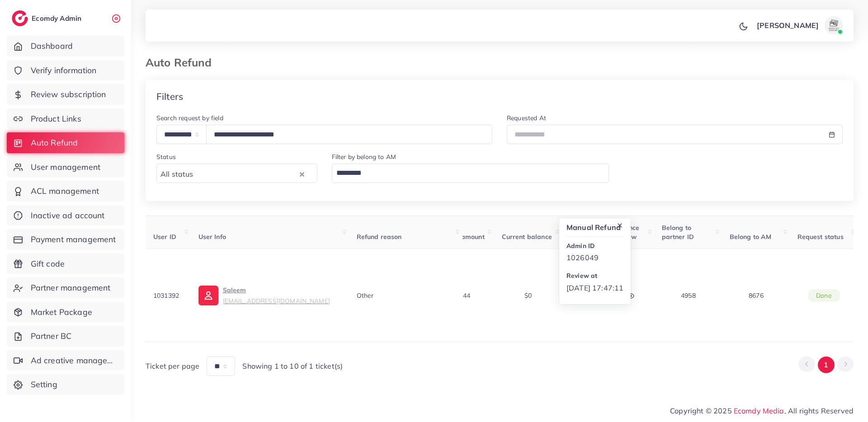  I want to click on span: Done, so click(824, 296).